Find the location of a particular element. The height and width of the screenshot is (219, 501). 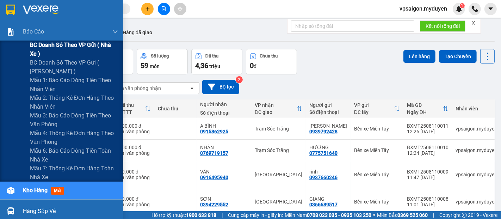

span: down is located at coordinates (115, 32).